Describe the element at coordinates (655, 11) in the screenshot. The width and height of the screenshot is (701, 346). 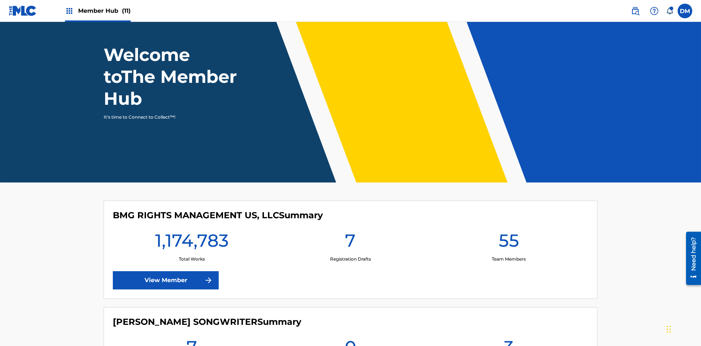
I see `div: Help` at that location.